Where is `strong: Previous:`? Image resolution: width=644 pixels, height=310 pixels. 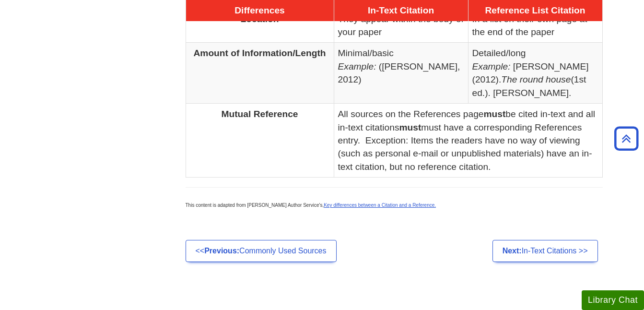 strong: Previous: is located at coordinates (222, 251).